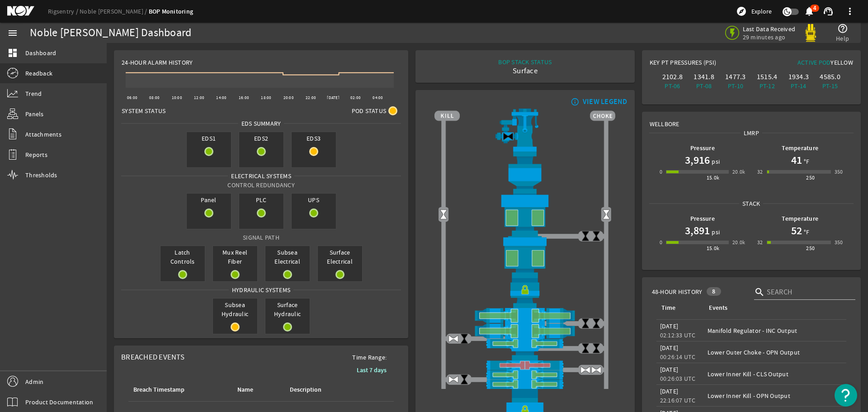 The height and width of the screenshot is (412, 868). What do you see at coordinates (605, 102) in the screenshot?
I see `div: VIEW LEGEND` at bounding box center [605, 102].